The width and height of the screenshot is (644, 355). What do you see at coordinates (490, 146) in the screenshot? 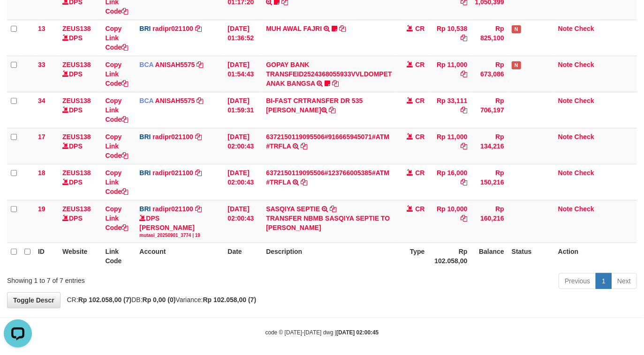
I see `td: Rp 134,216` at bounding box center [490, 146].